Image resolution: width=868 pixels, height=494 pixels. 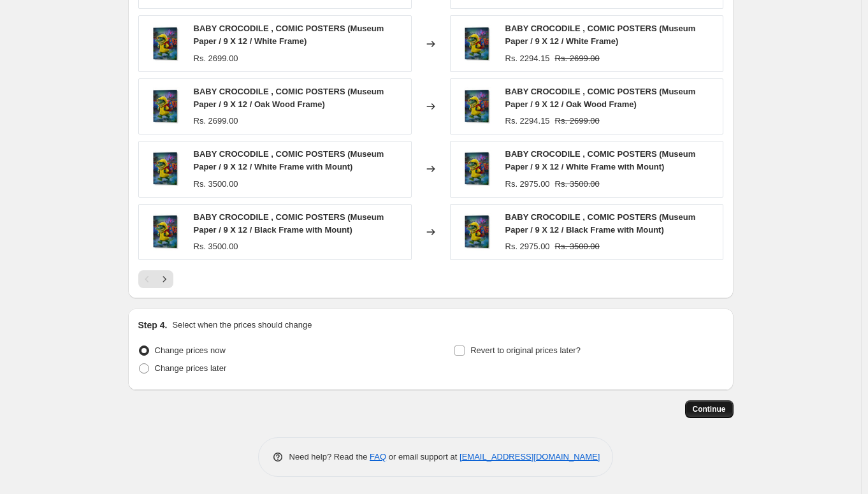 I want to click on span: Change prices later, so click(x=191, y=368).